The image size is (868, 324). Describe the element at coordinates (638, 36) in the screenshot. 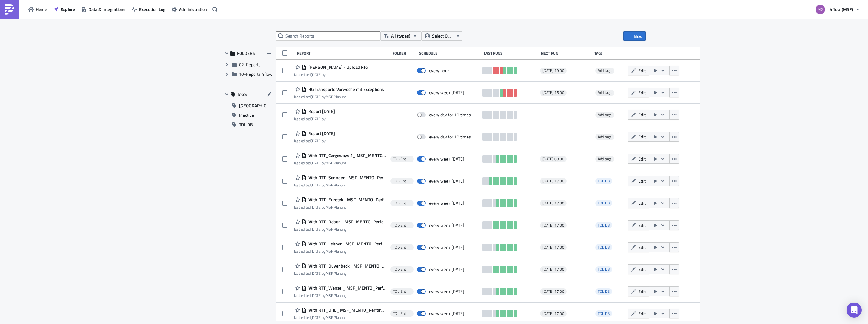

I see `span: New` at that location.